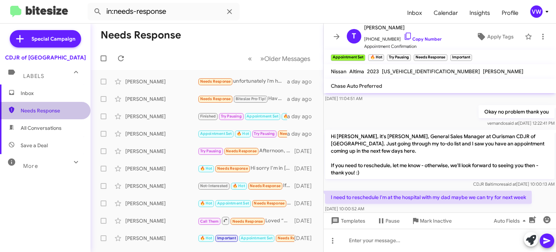 Image resolution: width=556 pixels, height=252 pixels. Describe the element at coordinates (141, 35) in the screenshot. I see `h1: Needs Response` at that location.